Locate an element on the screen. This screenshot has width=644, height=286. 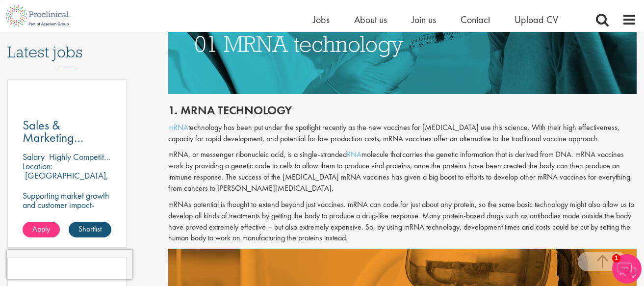
span: Join us is located at coordinates (424, 20).